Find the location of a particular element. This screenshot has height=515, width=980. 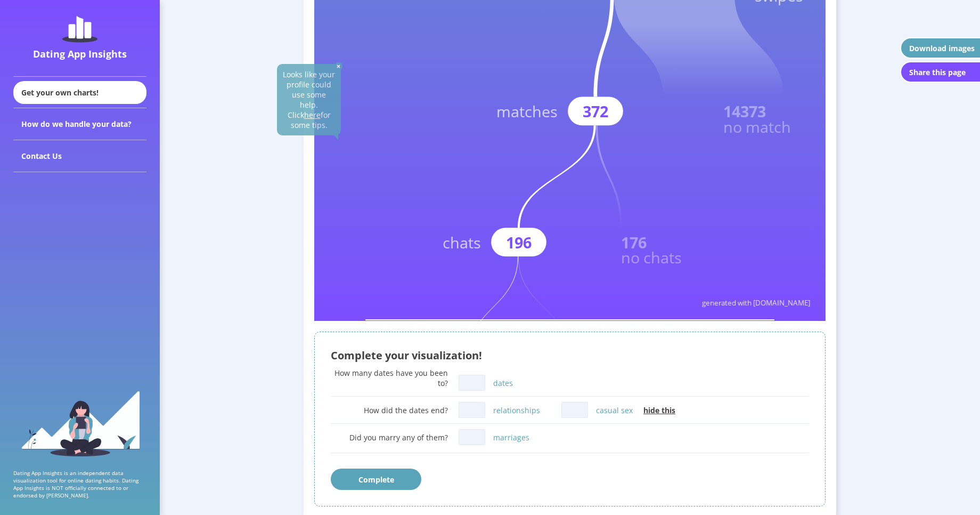

text: 14373 is located at coordinates (744, 111).